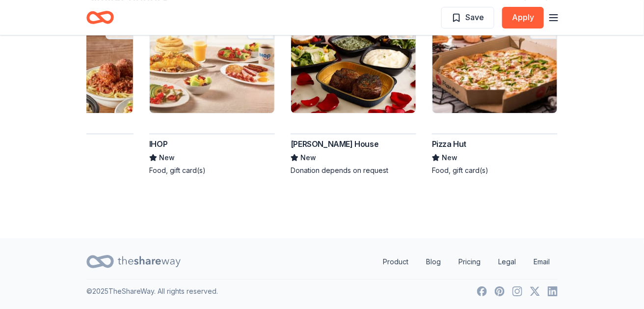 This screenshot has height=309, width=644. Describe the element at coordinates (523, 18) in the screenshot. I see `button: Apply` at that location.